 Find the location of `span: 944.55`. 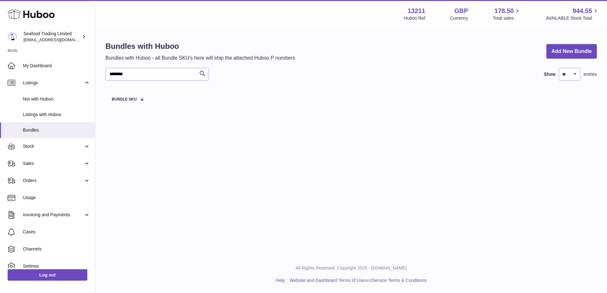

span: 944.55 is located at coordinates (582, 11).